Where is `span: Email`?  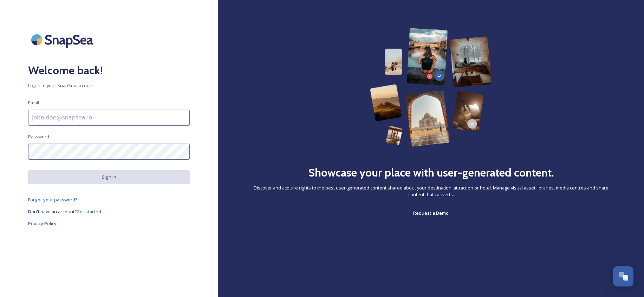 span: Email is located at coordinates (33, 103).